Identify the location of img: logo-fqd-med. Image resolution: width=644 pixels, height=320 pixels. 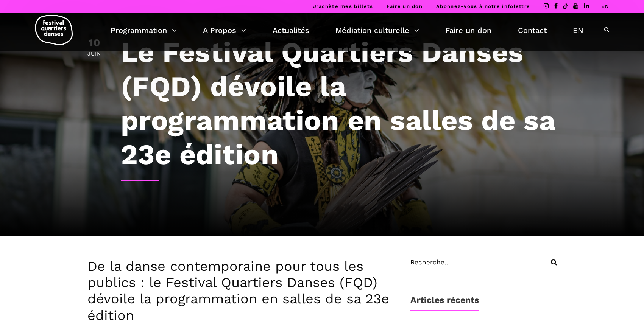
(54, 30).